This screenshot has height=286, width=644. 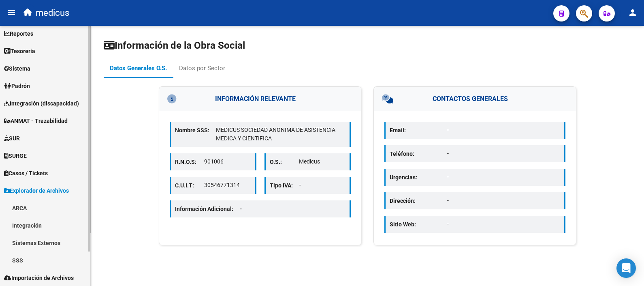 I want to click on p: Email:, so click(x=419, y=130).